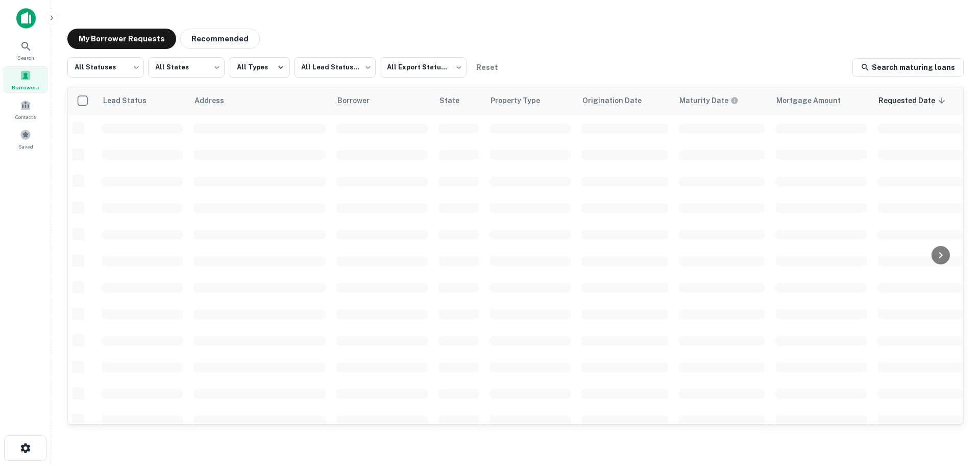 The height and width of the screenshot is (465, 980). Describe the element at coordinates (25, 147) in the screenshot. I see `span: Saved` at that location.